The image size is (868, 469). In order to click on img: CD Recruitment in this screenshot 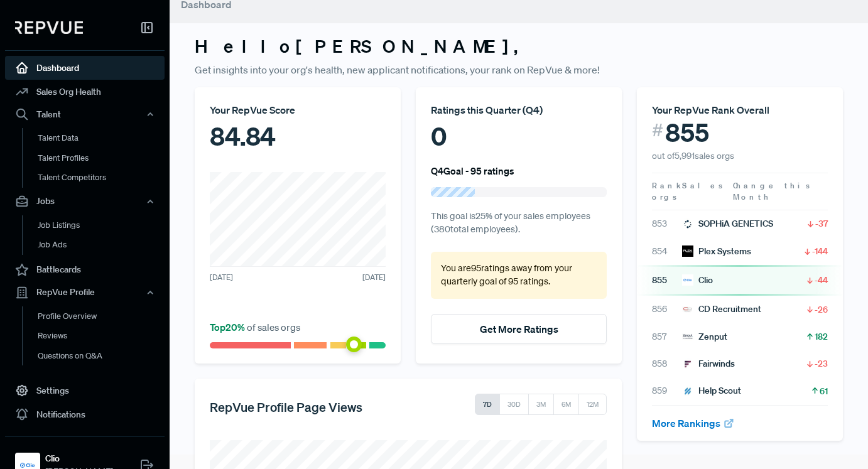, I will do `click(687, 309)`.